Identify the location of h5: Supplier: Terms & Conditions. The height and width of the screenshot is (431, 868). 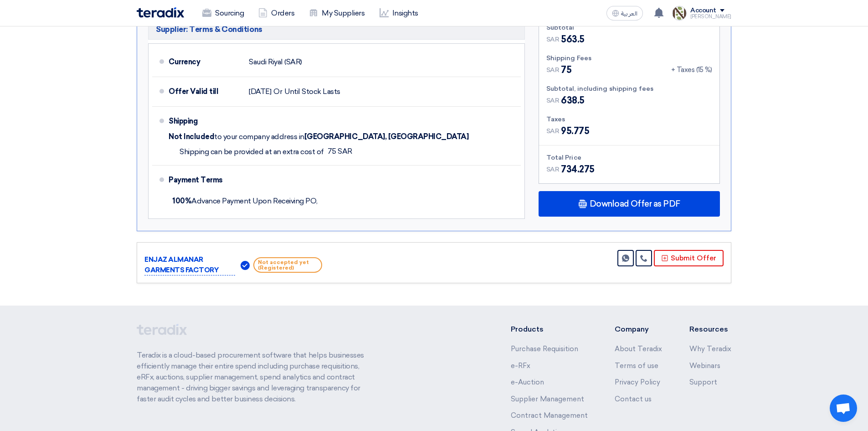
(336, 29).